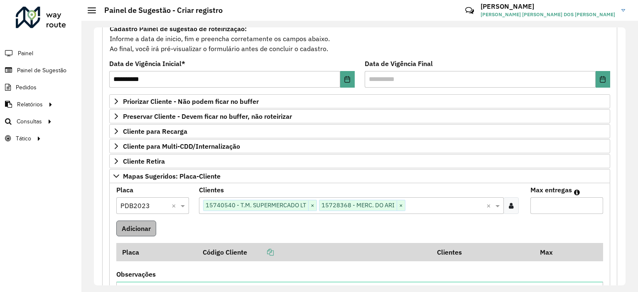  Describe the element at coordinates (469, 10) in the screenshot. I see `a: Contato Rápido` at that location.